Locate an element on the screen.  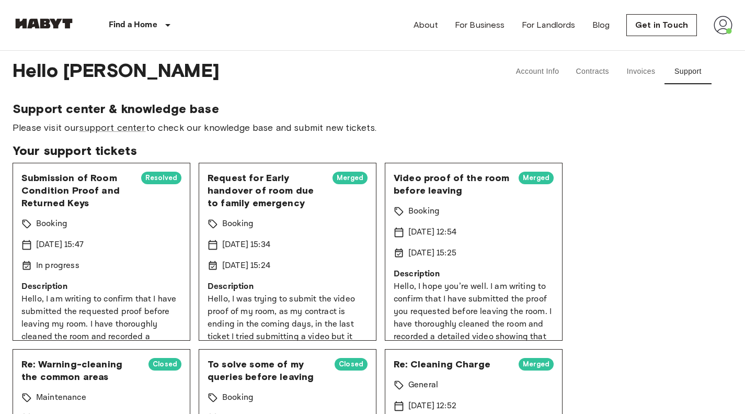
span: Support center & knowledge base is located at coordinates (372, 109).